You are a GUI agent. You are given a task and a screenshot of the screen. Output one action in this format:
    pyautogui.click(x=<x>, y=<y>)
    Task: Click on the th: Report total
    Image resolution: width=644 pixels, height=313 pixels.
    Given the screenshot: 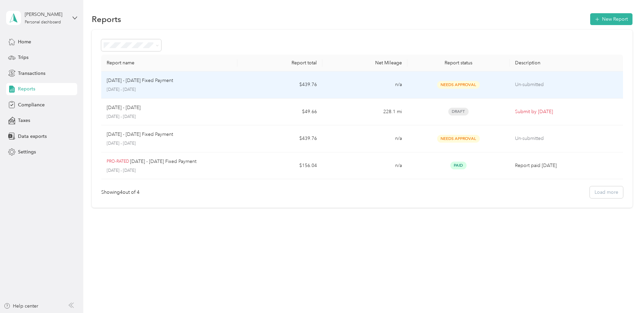 What is the action you would take?
    pyautogui.click(x=280, y=63)
    